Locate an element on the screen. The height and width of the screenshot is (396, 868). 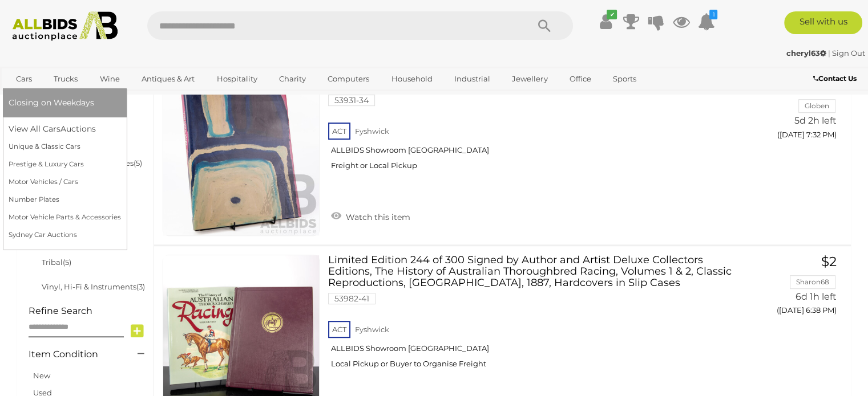
a: Sign Out is located at coordinates (849, 53).